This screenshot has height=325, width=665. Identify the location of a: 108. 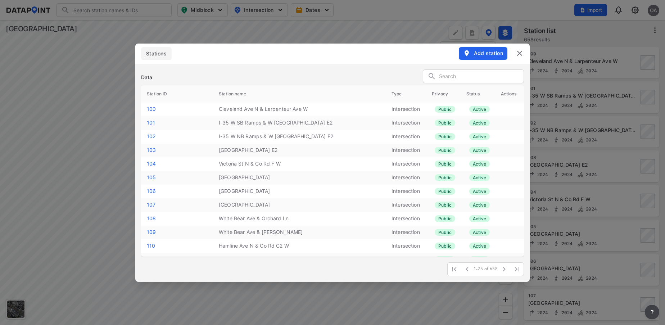
(151, 218).